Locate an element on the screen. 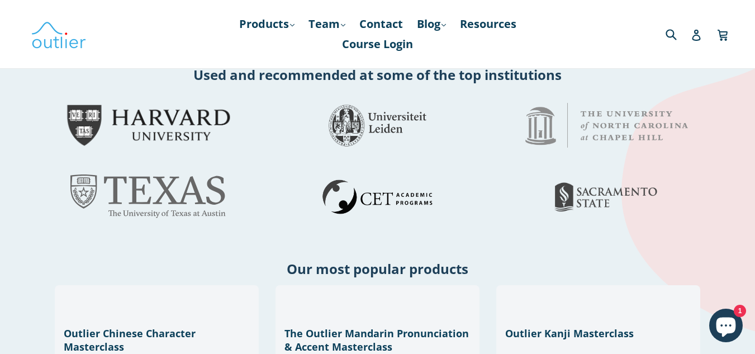  input: Search is located at coordinates (678, 34).